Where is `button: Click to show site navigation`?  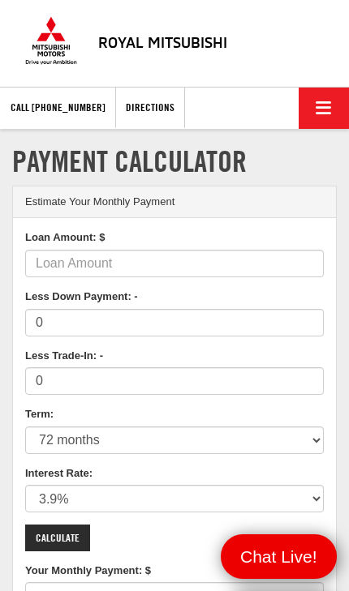 button: Click to show site navigation is located at coordinates (324, 108).